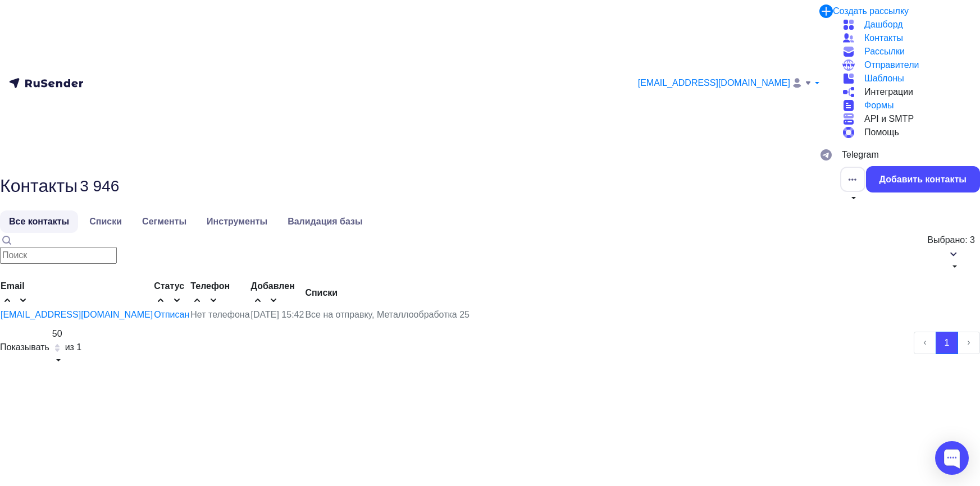 This screenshot has width=980, height=486. Describe the element at coordinates (106, 221) in the screenshot. I see `a: Списки` at that location.